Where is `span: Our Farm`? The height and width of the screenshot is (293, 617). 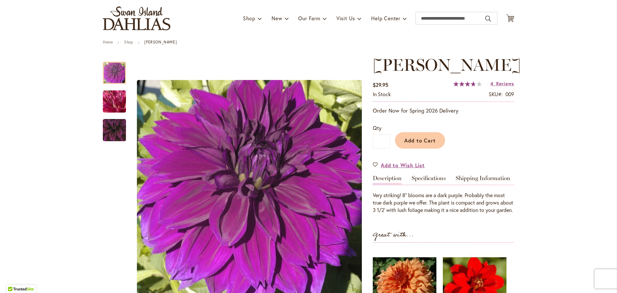 span: Our Farm is located at coordinates (309, 18).